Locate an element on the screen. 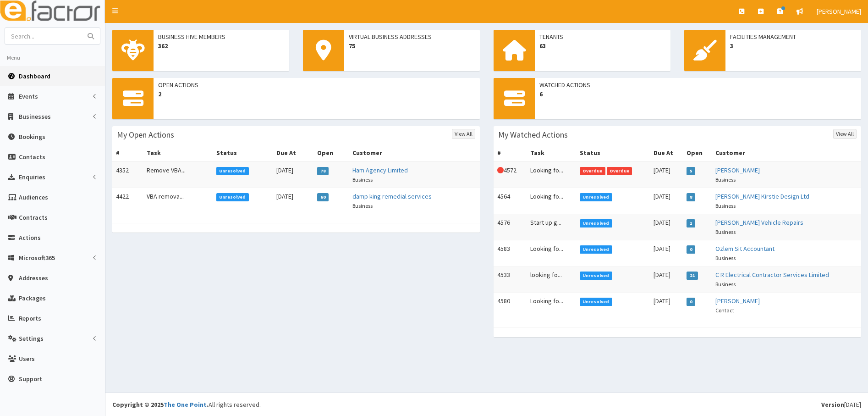 This screenshot has width=868, height=416. span: Settings is located at coordinates (31, 338).